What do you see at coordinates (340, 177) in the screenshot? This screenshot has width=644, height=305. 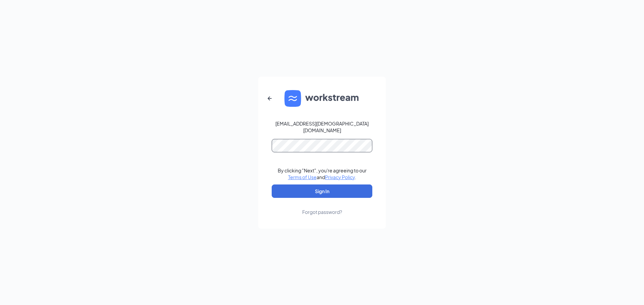 I see `a: Privacy Policy` at bounding box center [340, 177].